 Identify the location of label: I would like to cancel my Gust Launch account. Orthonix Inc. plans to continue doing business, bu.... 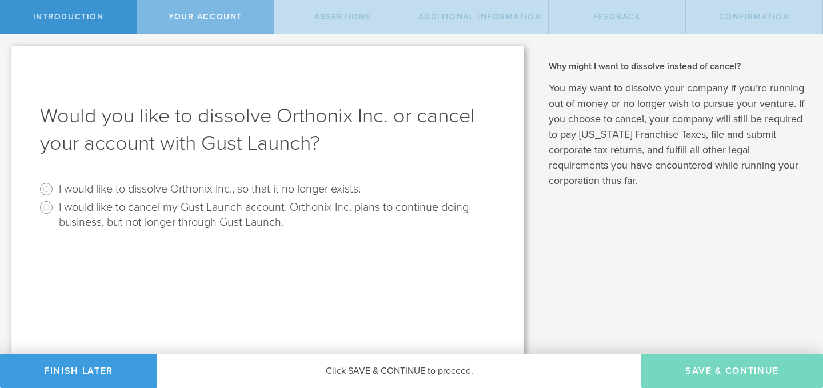
(275, 214).